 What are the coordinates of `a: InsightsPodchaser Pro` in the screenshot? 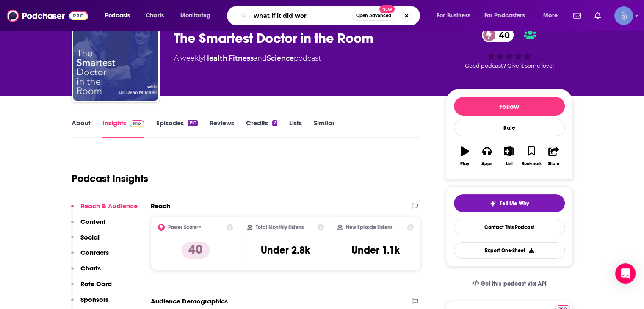 It's located at (123, 129).